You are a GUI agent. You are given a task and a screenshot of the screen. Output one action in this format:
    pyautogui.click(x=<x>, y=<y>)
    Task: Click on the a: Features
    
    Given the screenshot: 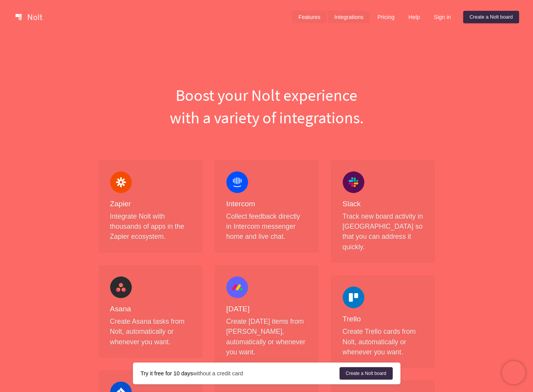 What is the action you would take?
    pyautogui.click(x=310, y=17)
    